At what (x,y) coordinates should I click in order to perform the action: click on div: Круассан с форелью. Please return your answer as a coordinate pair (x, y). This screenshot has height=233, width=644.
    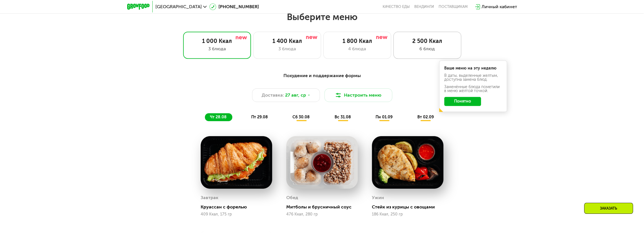
    Looking at the image, I should click on (239, 207).